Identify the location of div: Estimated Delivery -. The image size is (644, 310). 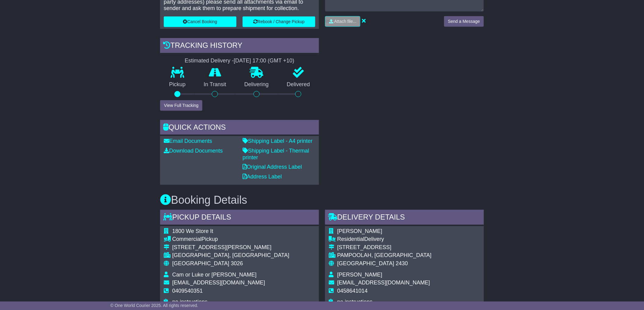
(240, 61).